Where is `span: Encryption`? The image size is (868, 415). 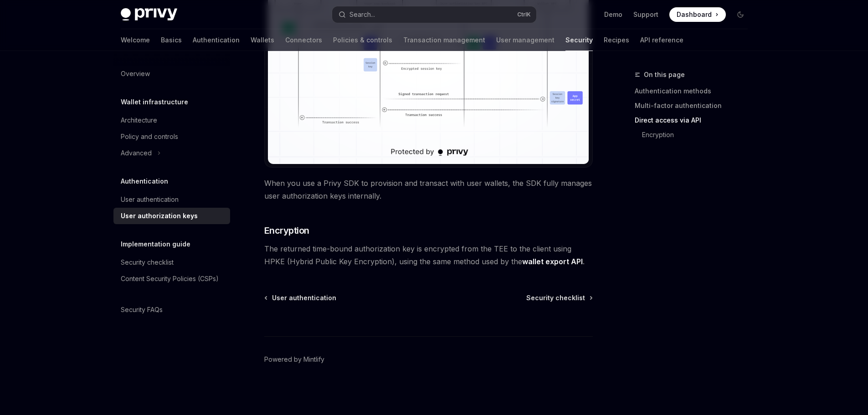
span: Encryption is located at coordinates (287, 231).